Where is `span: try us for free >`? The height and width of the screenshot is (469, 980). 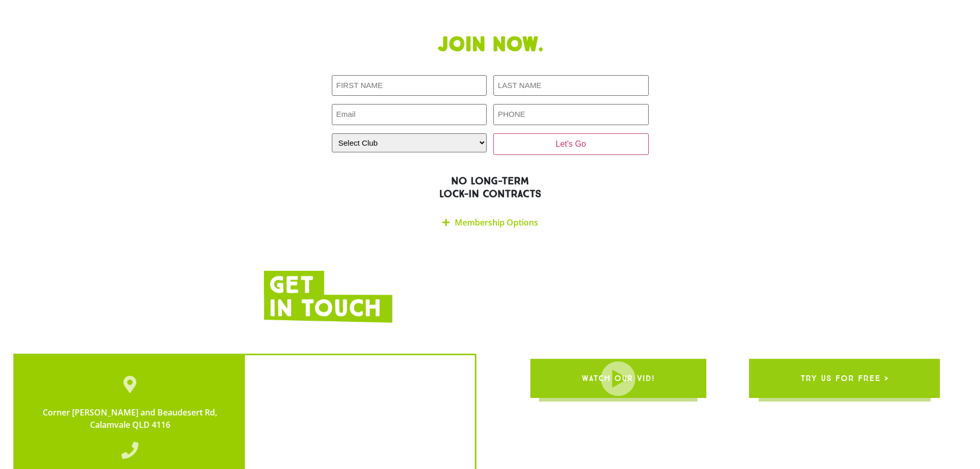 span: try us for free > is located at coordinates (844, 378).